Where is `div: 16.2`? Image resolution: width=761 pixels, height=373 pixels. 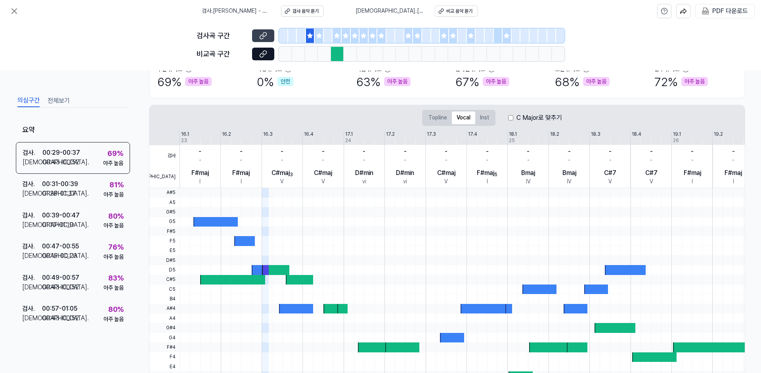
div: 16.2 is located at coordinates (226, 134).